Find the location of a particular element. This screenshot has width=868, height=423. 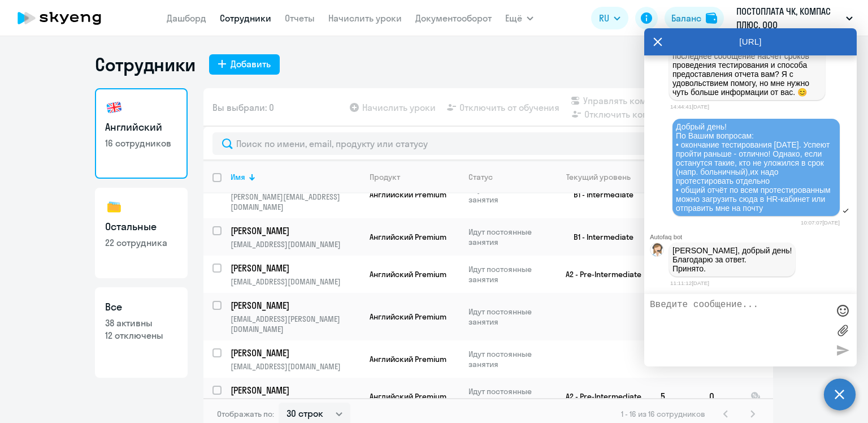

td: 0 is located at coordinates (720, 396).